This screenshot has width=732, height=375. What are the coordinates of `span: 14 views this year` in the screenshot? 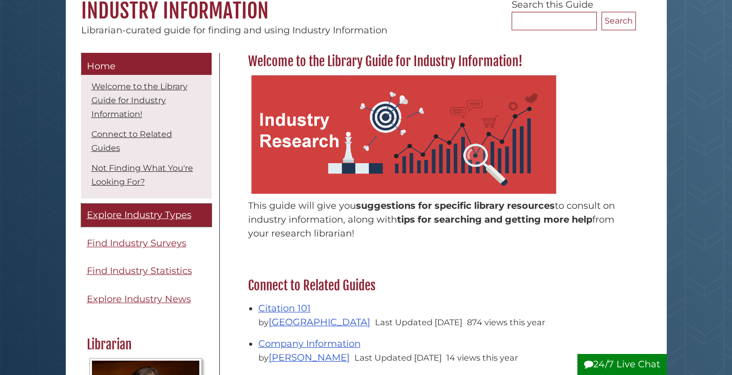 It's located at (482, 358).